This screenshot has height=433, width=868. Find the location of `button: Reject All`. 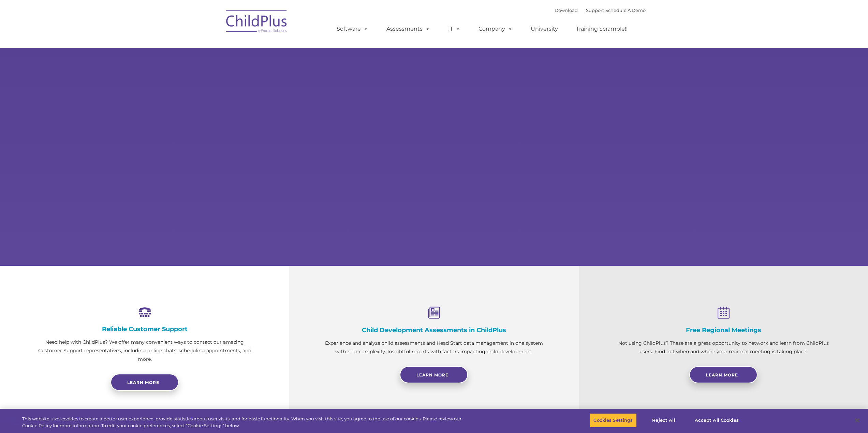

button: Reject All is located at coordinates (663, 420).